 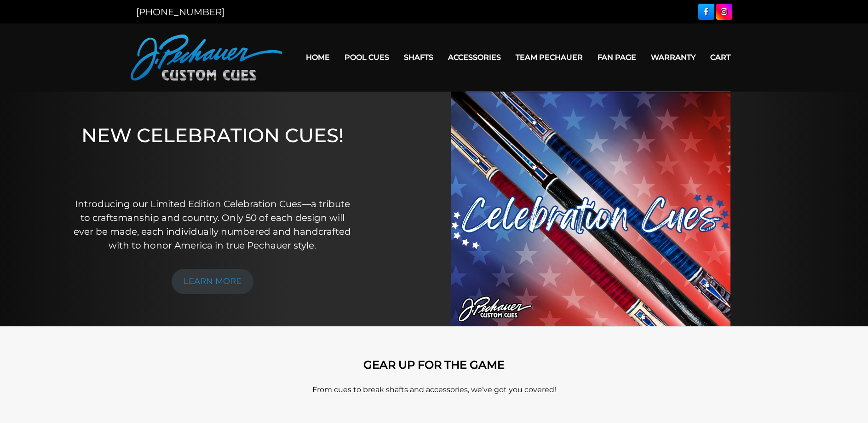 I want to click on a: Cart, so click(x=721, y=57).